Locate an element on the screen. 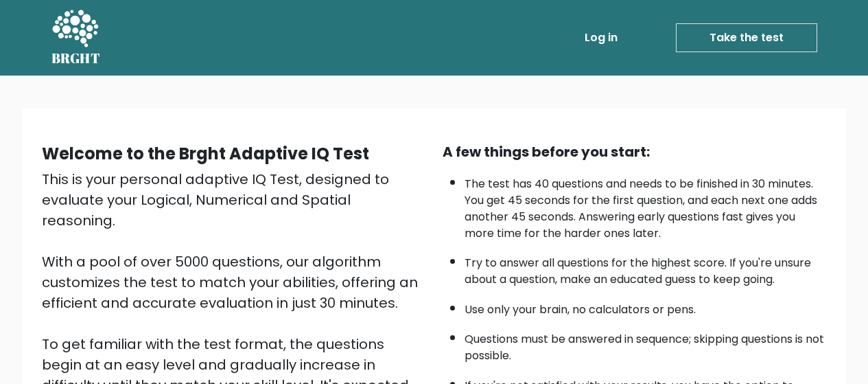 The height and width of the screenshot is (384, 868). b: Welcome to the Brght Adaptive IQ Test is located at coordinates (205, 153).